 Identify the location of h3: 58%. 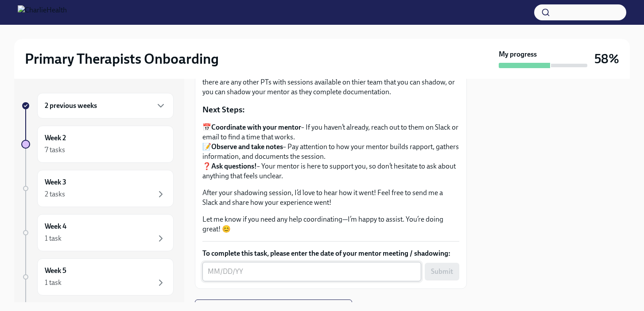
(607, 59).